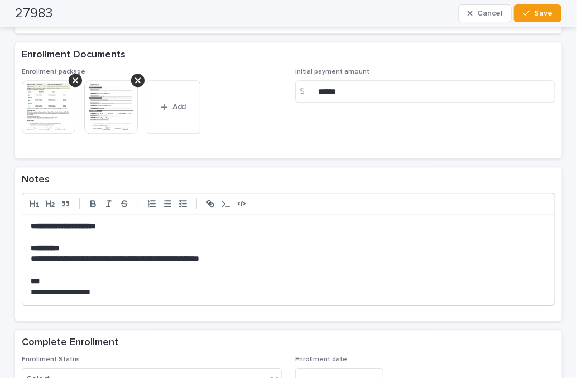 This screenshot has width=577, height=378. I want to click on span: Enrollment package, so click(54, 72).